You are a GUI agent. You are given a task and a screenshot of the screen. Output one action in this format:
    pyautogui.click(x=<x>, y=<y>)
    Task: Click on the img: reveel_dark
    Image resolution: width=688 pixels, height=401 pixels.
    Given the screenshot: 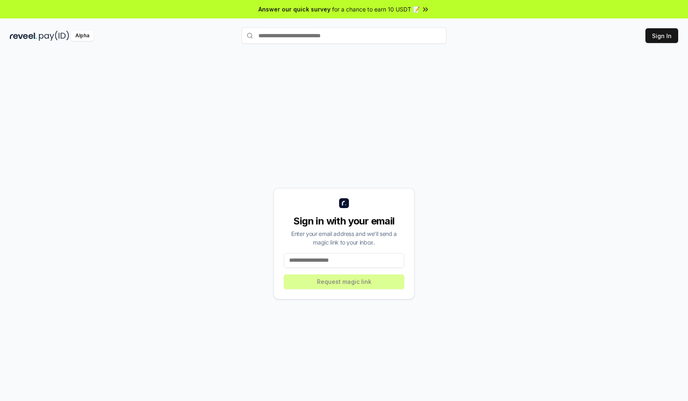 What is the action you would take?
    pyautogui.click(x=23, y=36)
    